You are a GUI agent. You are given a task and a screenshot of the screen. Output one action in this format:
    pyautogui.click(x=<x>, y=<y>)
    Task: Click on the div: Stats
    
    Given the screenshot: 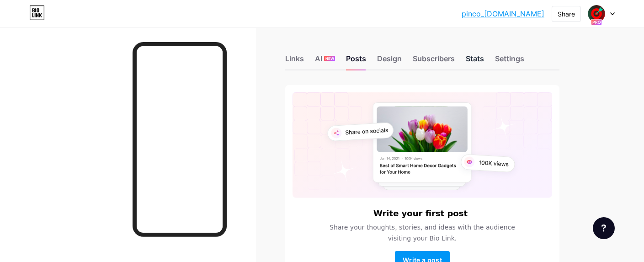 What is the action you would take?
    pyautogui.click(x=475, y=61)
    